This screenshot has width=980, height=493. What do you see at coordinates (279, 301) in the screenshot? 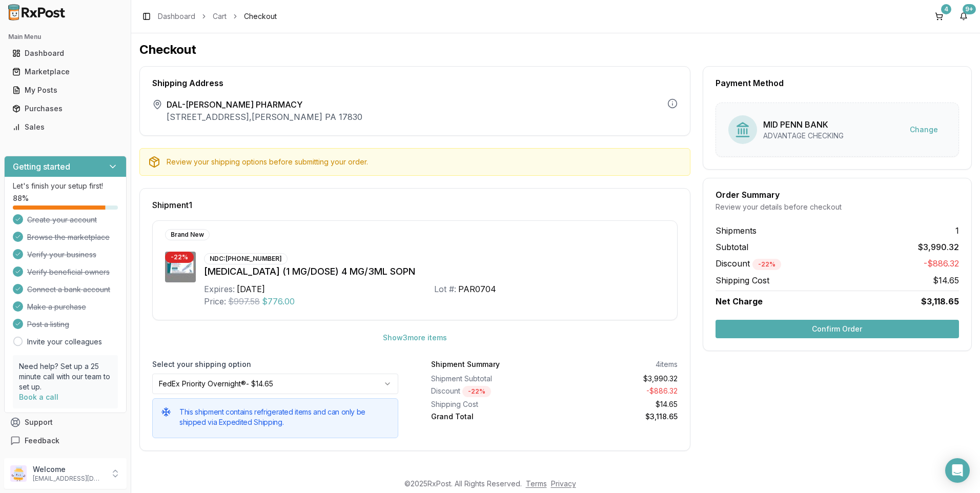
I see `span: $776.00` at bounding box center [279, 301].